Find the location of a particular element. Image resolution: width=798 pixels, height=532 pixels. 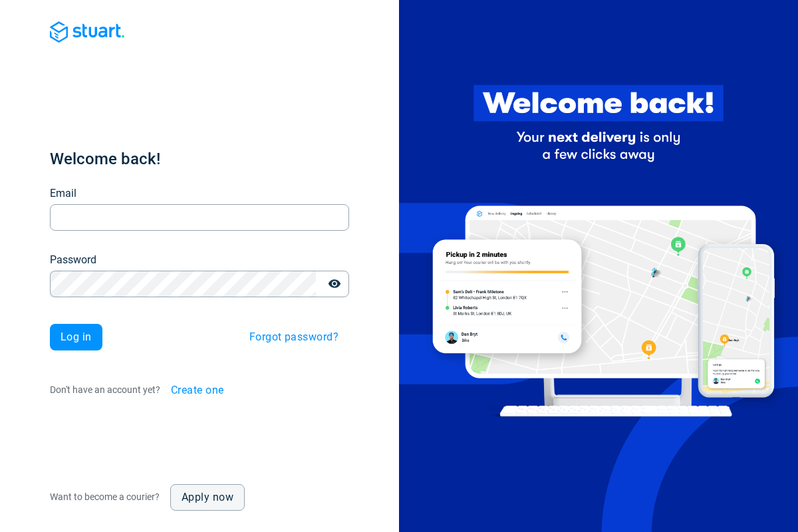

span: Don't have an account yet? is located at coordinates (105, 390).